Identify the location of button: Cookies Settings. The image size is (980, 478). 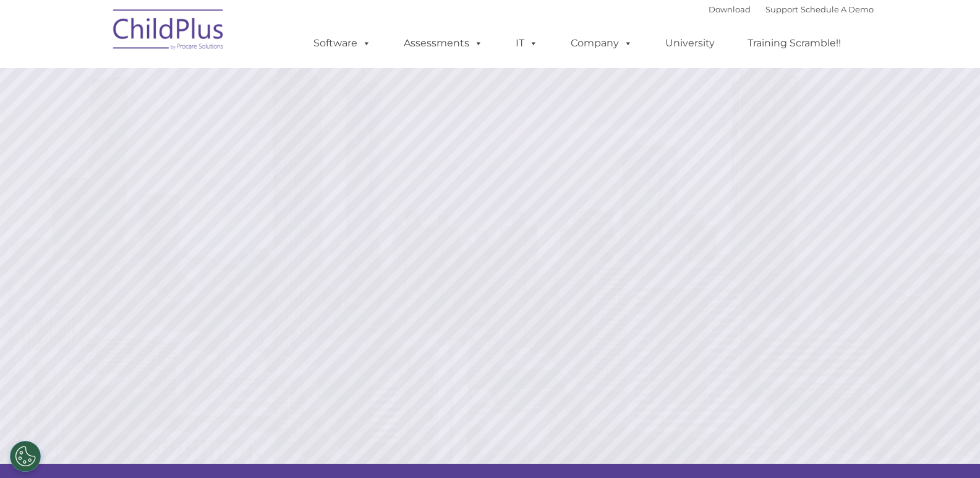
(25, 457).